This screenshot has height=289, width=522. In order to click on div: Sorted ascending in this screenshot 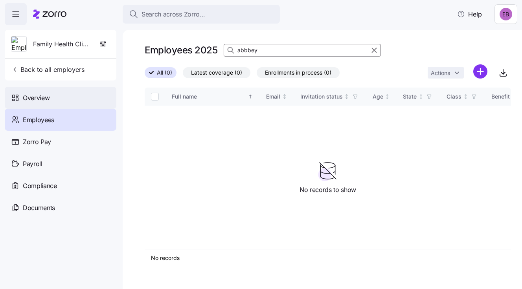, I will do `click(251, 97)`.